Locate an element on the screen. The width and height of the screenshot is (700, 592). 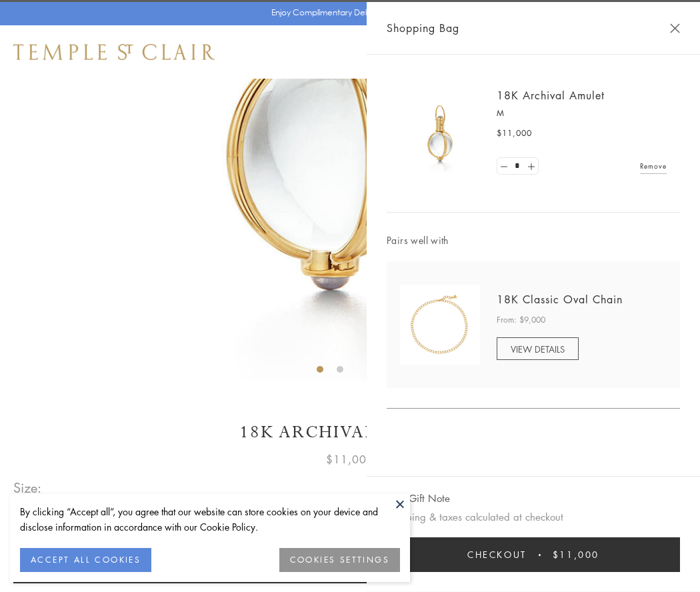
a: 18K Archival Amulet is located at coordinates (551, 95).